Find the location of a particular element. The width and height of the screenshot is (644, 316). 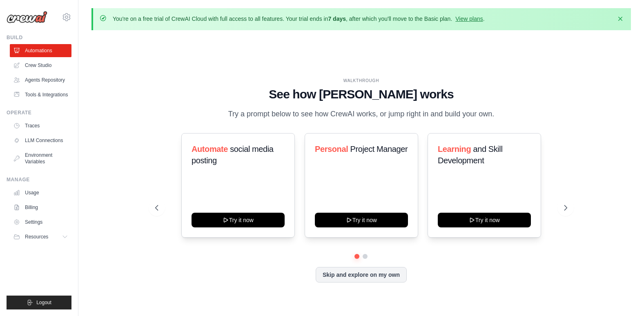

span: Personal is located at coordinates (331, 149).